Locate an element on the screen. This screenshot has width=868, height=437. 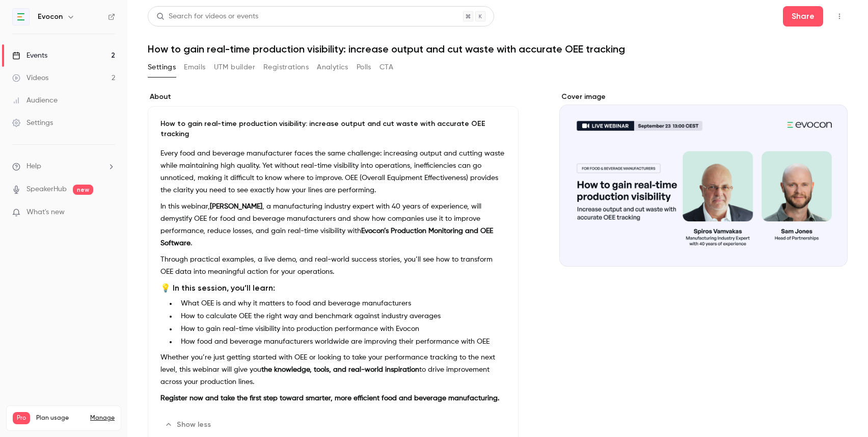
span: Help is located at coordinates (34, 166).